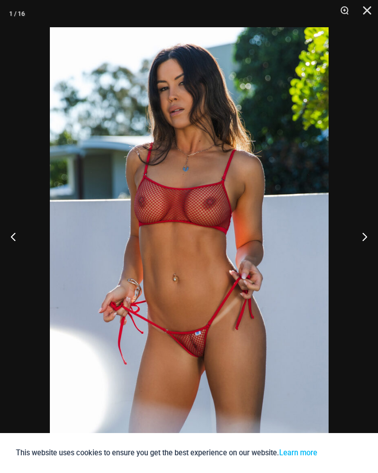  What do you see at coordinates (298, 452) in the screenshot?
I see `a: Learn more` at bounding box center [298, 452].